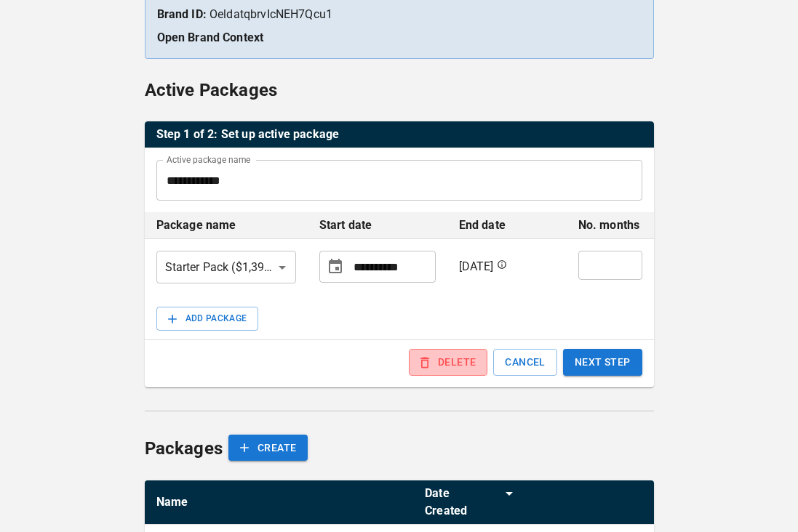 Image resolution: width=798 pixels, height=532 pixels. What do you see at coordinates (459, 502) in the screenshot?
I see `div: Date Created` at bounding box center [459, 502].